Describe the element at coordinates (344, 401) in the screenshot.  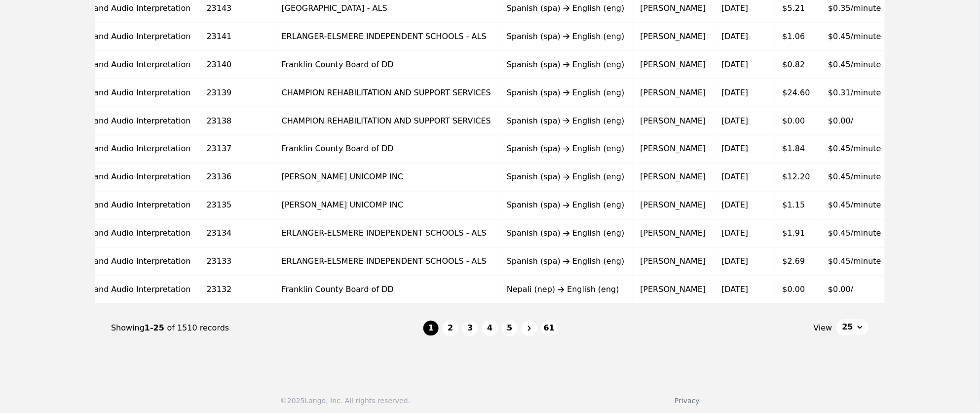
I see `div: © 2025 Lango, Inc. All rights reserved.` at that location.